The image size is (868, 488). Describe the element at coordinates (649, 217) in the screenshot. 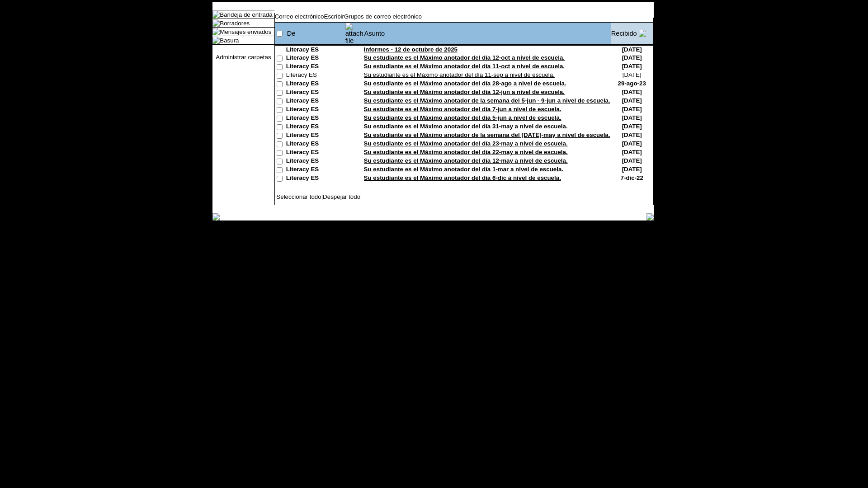

I see `img: table_footer_right.gif` at that location.